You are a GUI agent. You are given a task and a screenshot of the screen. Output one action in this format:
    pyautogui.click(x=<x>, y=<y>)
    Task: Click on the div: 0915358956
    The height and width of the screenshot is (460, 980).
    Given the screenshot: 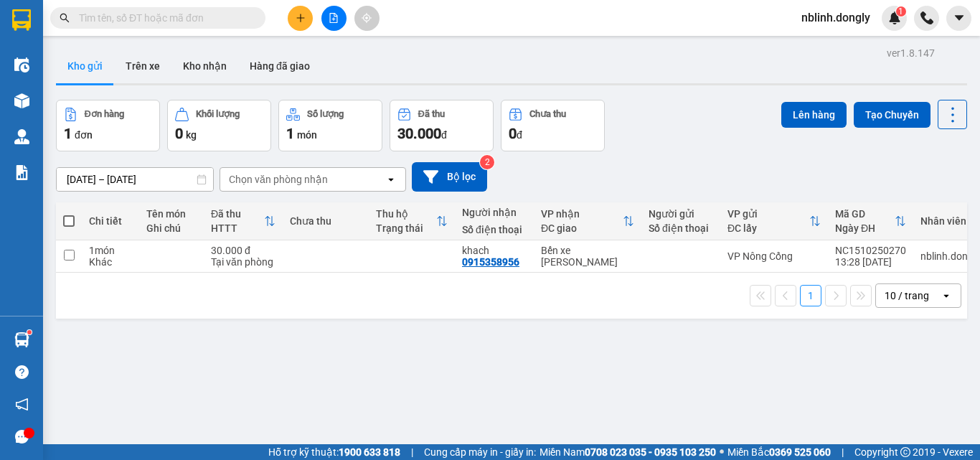 What is the action you would take?
    pyautogui.click(x=490, y=262)
    